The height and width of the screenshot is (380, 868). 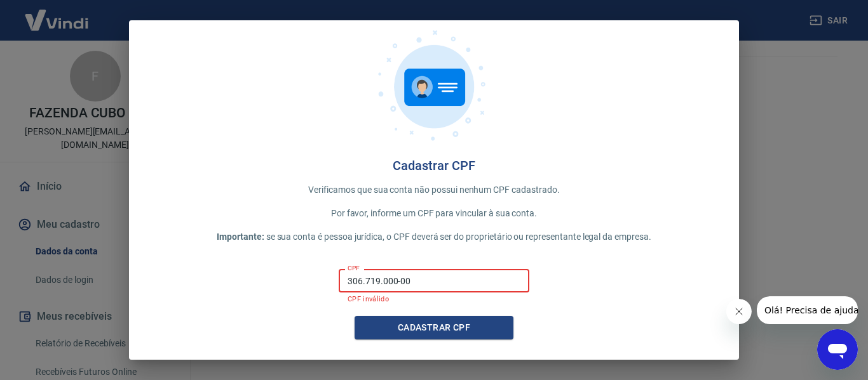 I want to click on img: cpf.717f05c5be8aae91fe8f.png, so click(x=434, y=85).